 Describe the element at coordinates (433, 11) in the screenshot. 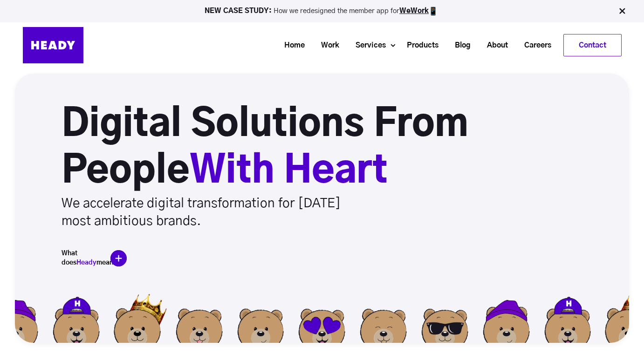

I see `img: app emoji` at that location.